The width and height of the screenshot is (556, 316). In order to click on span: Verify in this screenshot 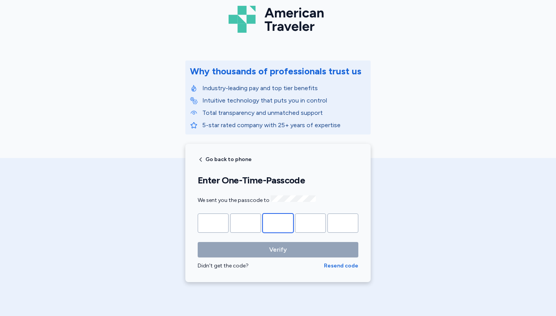, I will do `click(278, 250)`.